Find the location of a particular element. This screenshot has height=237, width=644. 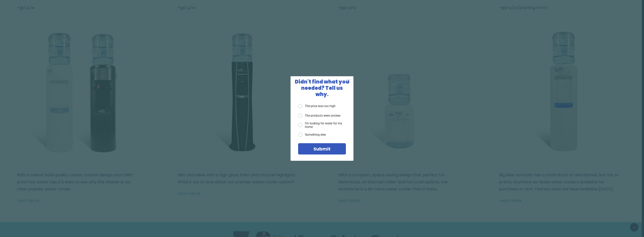

span: Didn't find what you needed? Tell us why. is located at coordinates (322, 88).